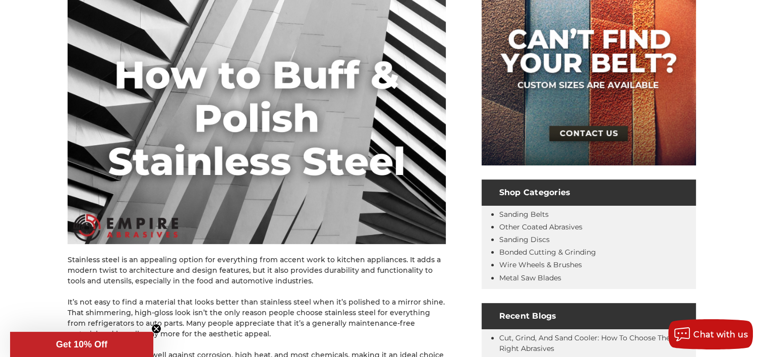 The height and width of the screenshot is (357, 763). What do you see at coordinates (589, 316) in the screenshot?
I see `h4: Recent Blogs` at bounding box center [589, 316].